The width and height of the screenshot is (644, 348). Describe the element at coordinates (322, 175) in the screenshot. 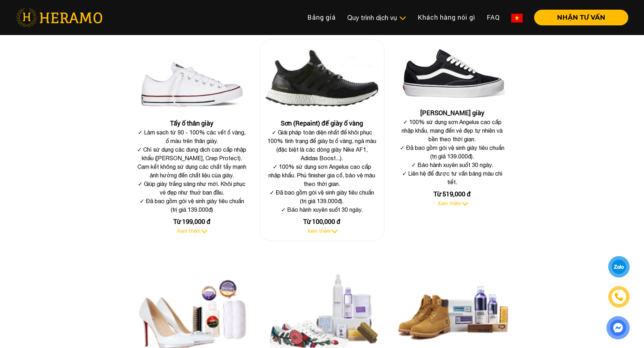

I see `div: ✓ 100% sử dụng sơn Angelus cao cấp nhập khẩu. Phủ finisher gia cố, bảo vệ màu theo thời gian.` at that location.